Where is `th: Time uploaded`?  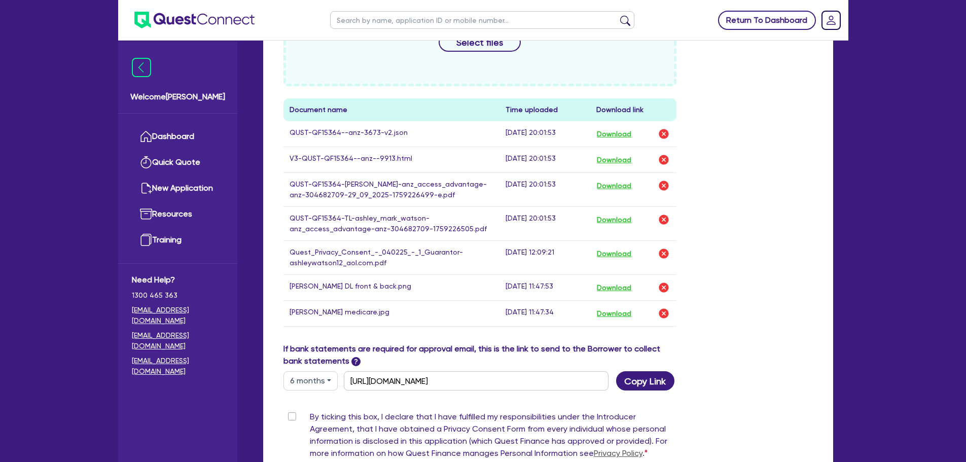
th: Time uploaded is located at coordinates (545, 110).